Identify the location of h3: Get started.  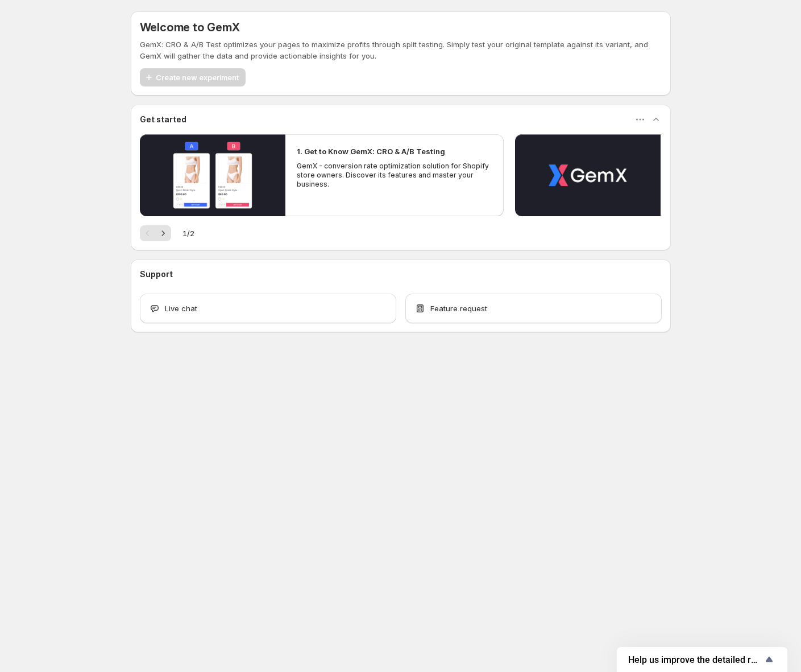
(163, 120).